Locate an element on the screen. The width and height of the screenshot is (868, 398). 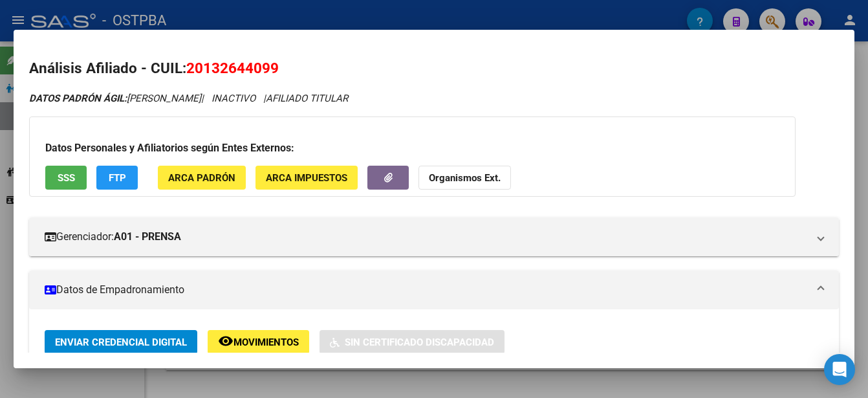
button: FTP is located at coordinates (117, 177).